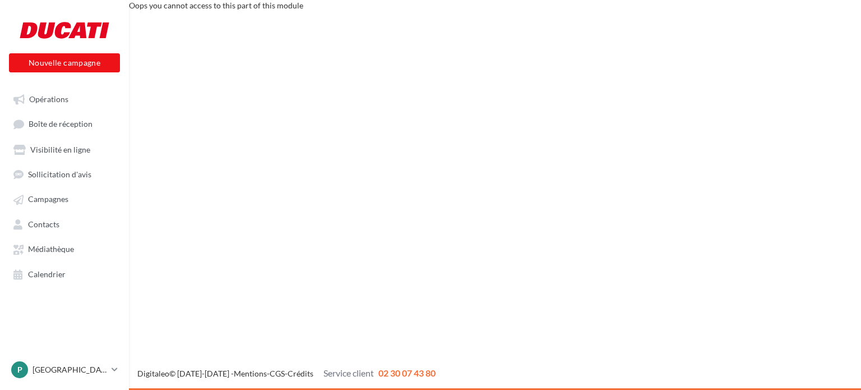 The height and width of the screenshot is (390, 861). What do you see at coordinates (51, 249) in the screenshot?
I see `span: Médiathèque` at bounding box center [51, 249].